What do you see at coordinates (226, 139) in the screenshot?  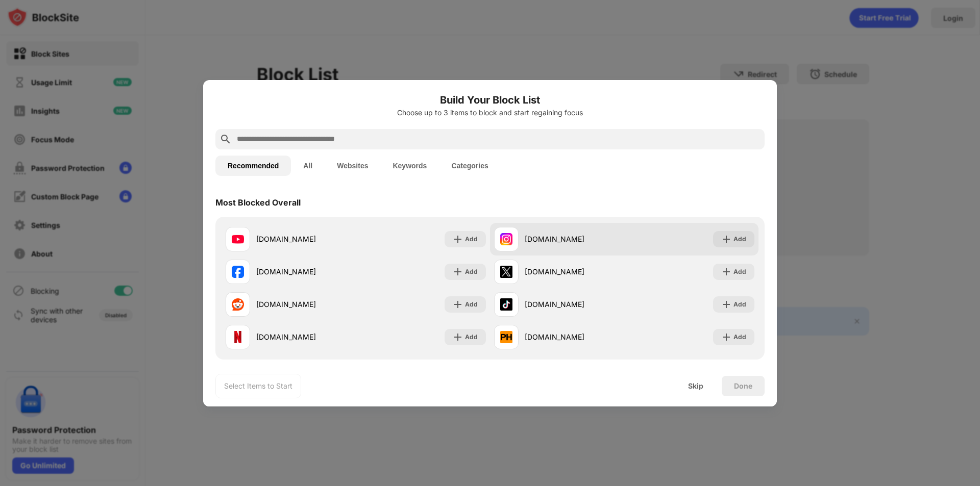 I see `img: search.svg` at bounding box center [226, 139].